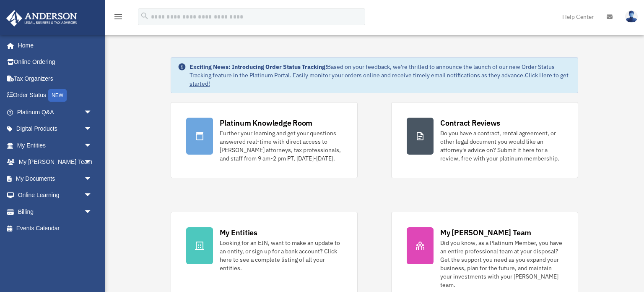 The image size is (644, 292). I want to click on a: My Documentsarrow_drop_down, so click(56, 178).